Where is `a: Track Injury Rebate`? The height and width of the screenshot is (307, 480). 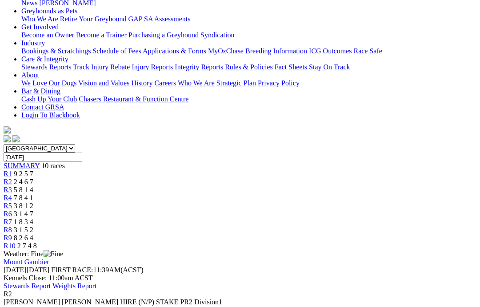 a: Track Injury Rebate is located at coordinates (101, 67).